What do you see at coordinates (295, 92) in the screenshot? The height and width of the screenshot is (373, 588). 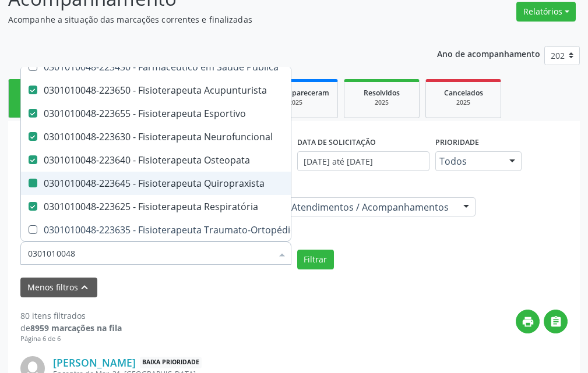 I see `span: Não compareceram` at bounding box center [295, 92].